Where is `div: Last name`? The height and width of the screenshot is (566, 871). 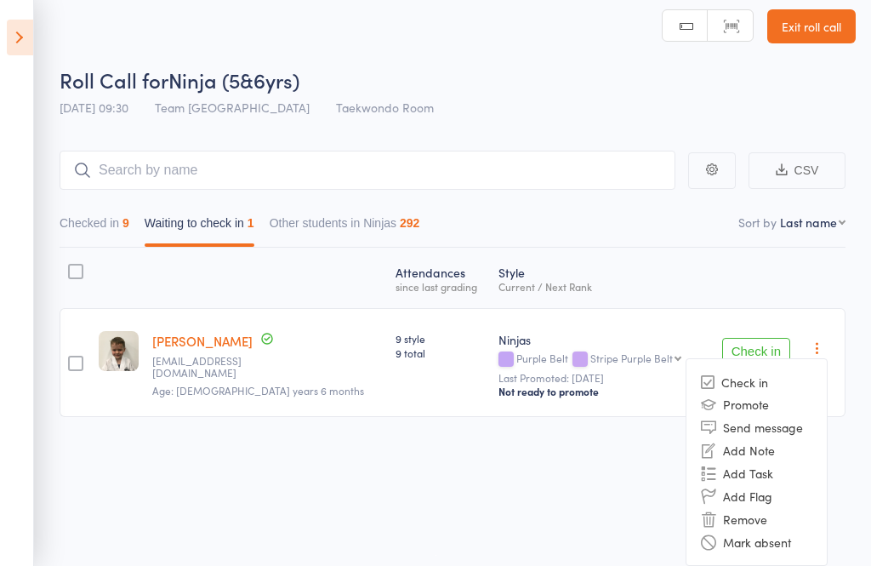 div: Last name is located at coordinates (808, 222).